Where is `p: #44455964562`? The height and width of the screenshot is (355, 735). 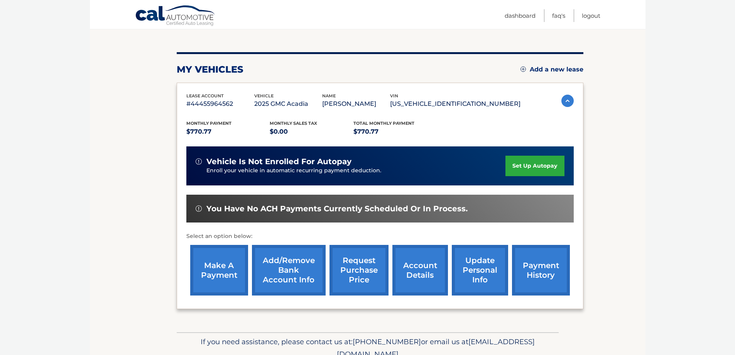
p: #44455964562 is located at coordinates (220, 104).